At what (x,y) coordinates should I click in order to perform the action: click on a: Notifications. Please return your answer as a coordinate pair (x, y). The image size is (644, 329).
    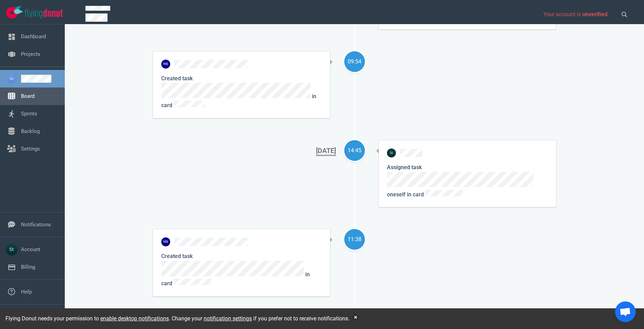
    Looking at the image, I should click on (36, 225).